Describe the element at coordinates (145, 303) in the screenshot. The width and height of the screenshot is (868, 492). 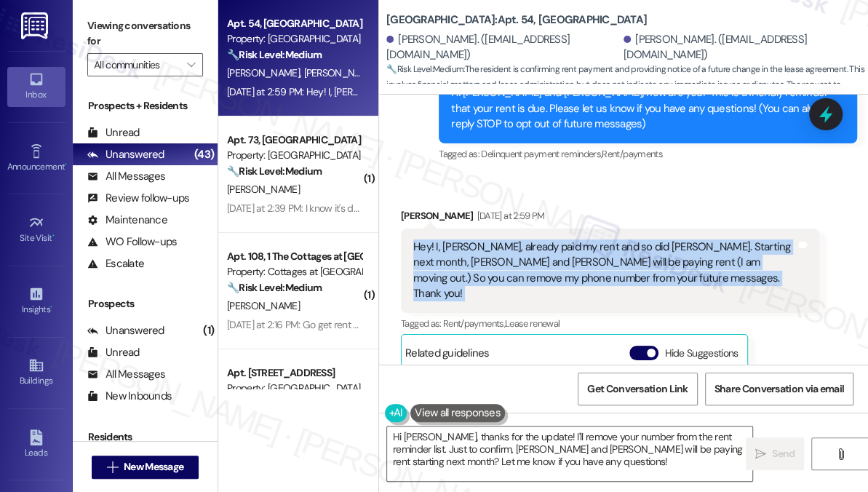
I see `div: Prospects` at that location.